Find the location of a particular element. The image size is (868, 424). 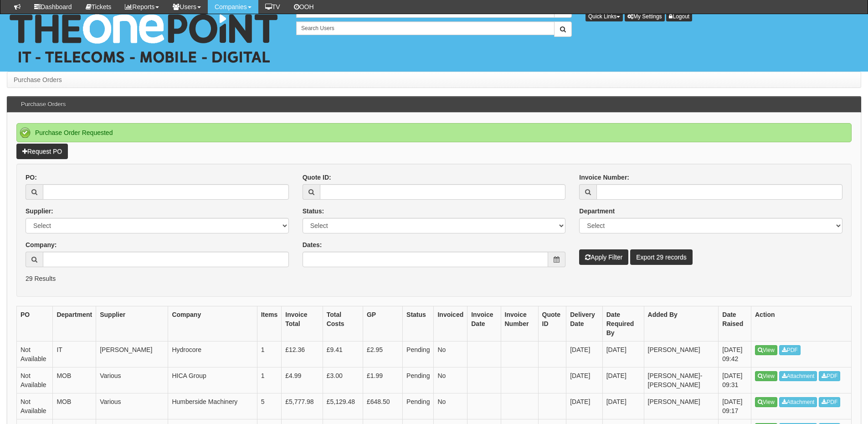

td: Hydrocore is located at coordinates (212, 354).